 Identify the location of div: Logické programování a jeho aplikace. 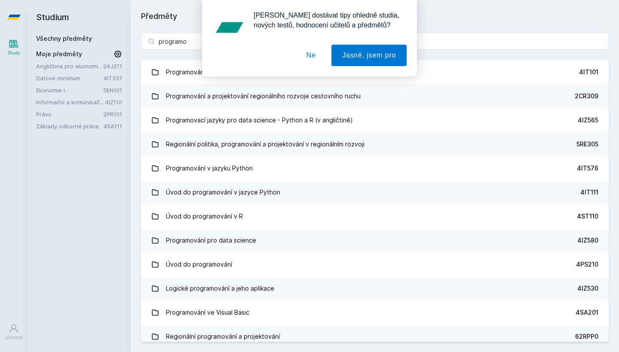
(220, 289).